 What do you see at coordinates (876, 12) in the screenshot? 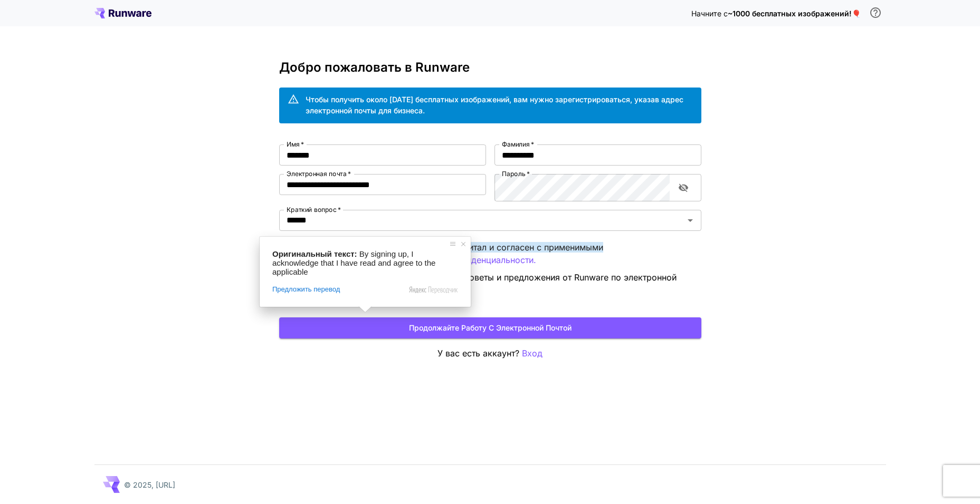
I see `button: Чтобы получить бесплатный кредит, вам нужно зарегистрироваться, указав адрес электронной почты дл...` at bounding box center [876, 12].